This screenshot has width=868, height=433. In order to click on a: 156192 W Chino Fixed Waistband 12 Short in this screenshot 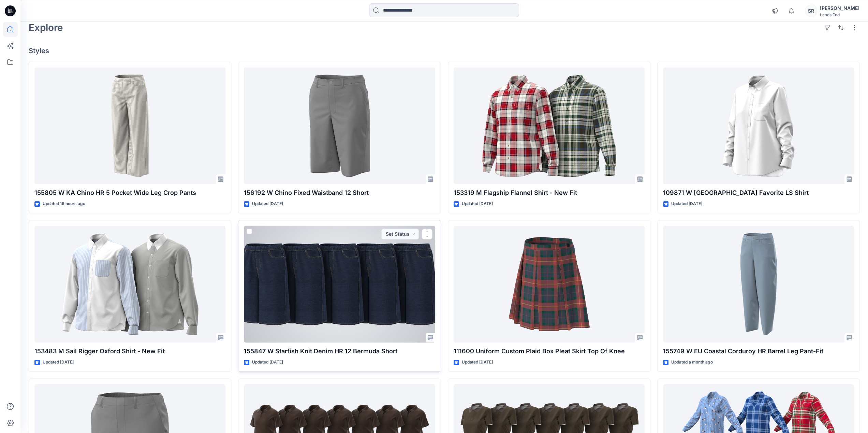, I will do `click(340, 126)`.